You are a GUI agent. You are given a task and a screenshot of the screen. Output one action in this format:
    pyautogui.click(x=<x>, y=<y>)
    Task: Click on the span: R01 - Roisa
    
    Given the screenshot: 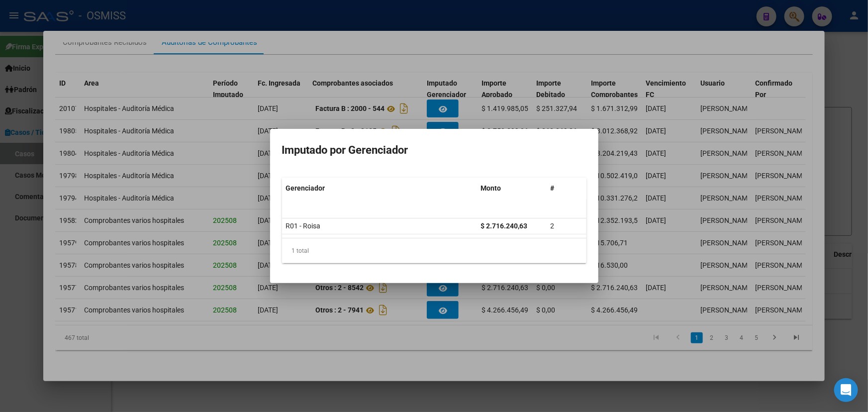 What is the action you would take?
    pyautogui.click(x=304, y=226)
    